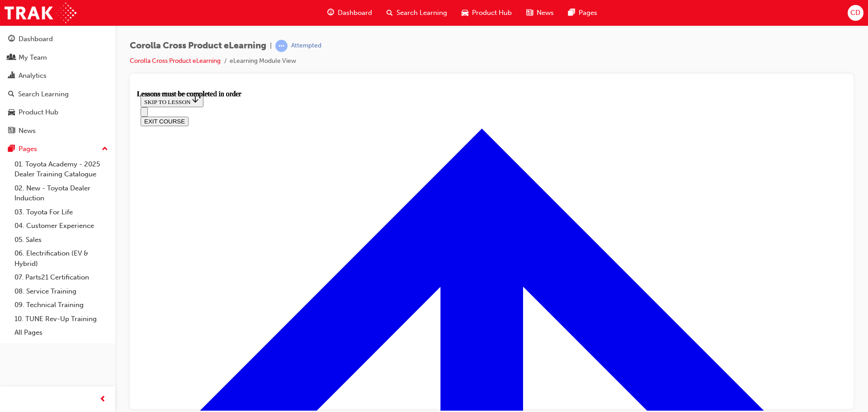  Describe the element at coordinates (61, 291) in the screenshot. I see `a: 08. Service Training` at that location.